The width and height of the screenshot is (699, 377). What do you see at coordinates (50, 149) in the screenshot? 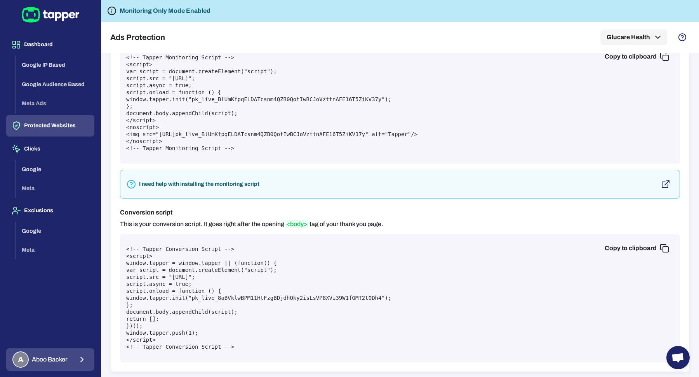
I see `button: Clicks` at bounding box center [50, 149].